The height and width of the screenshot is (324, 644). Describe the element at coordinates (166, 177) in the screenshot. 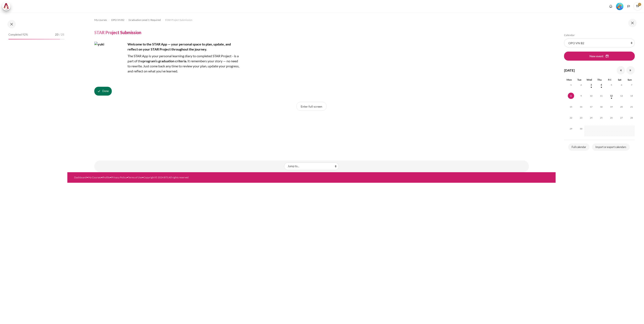

I see `a: Copyright © 2024 BTS All rights reserved` at that location.